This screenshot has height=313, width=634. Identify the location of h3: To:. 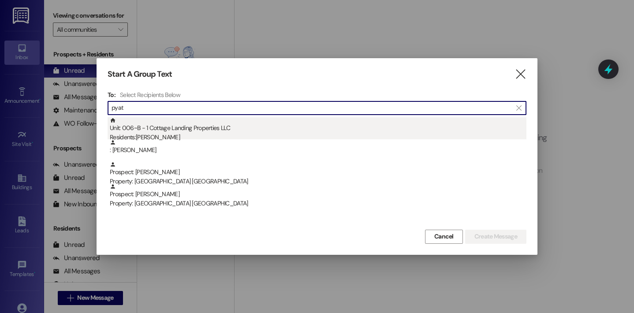
(111, 95).